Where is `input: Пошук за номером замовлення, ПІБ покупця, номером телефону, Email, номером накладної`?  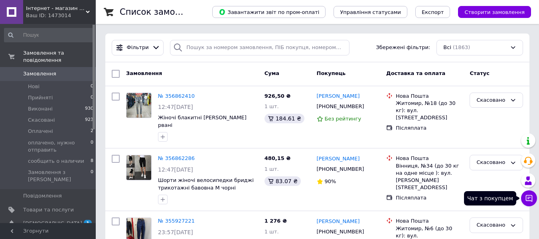
input: Пошук за номером замовлення, ПІБ покупця, номером телефону, Email, номером накладної is located at coordinates (259, 47).